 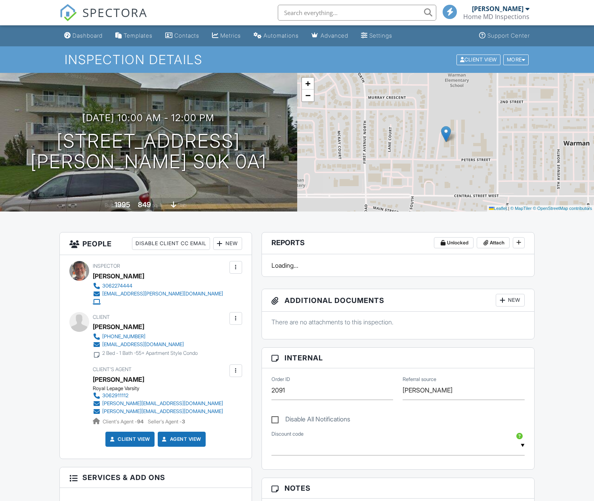 What do you see at coordinates (144, 204) in the screenshot?
I see `div: 849` at bounding box center [144, 204].